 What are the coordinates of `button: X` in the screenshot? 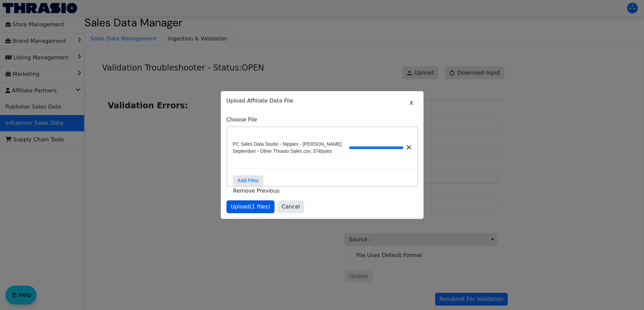 It's located at (411, 103).